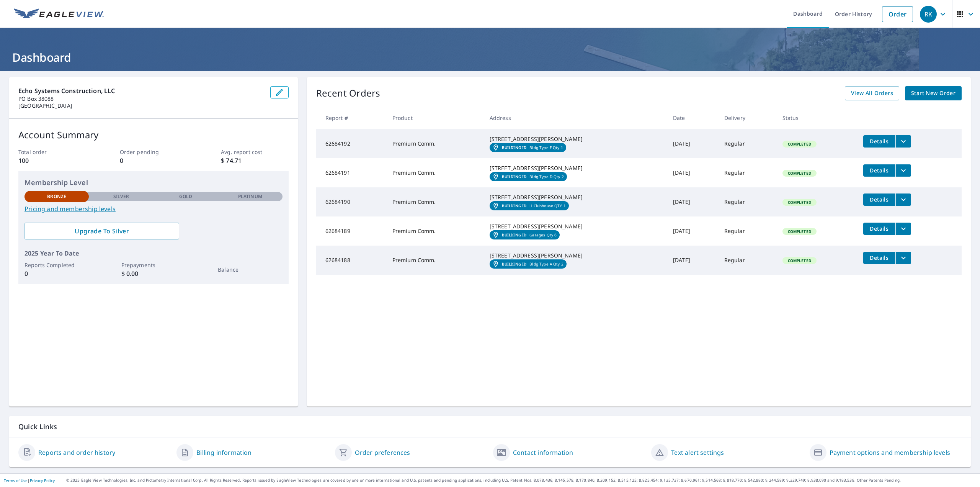  What do you see at coordinates (153, 135) in the screenshot?
I see `p: Account Summary` at bounding box center [153, 135].